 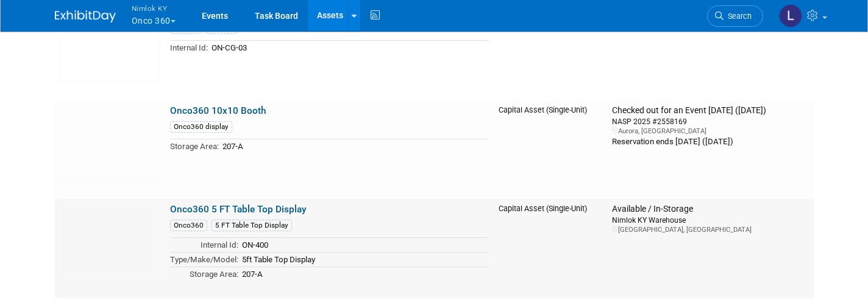 What do you see at coordinates (790, 16) in the screenshot?
I see `img: Luc Schaefer` at bounding box center [790, 16].